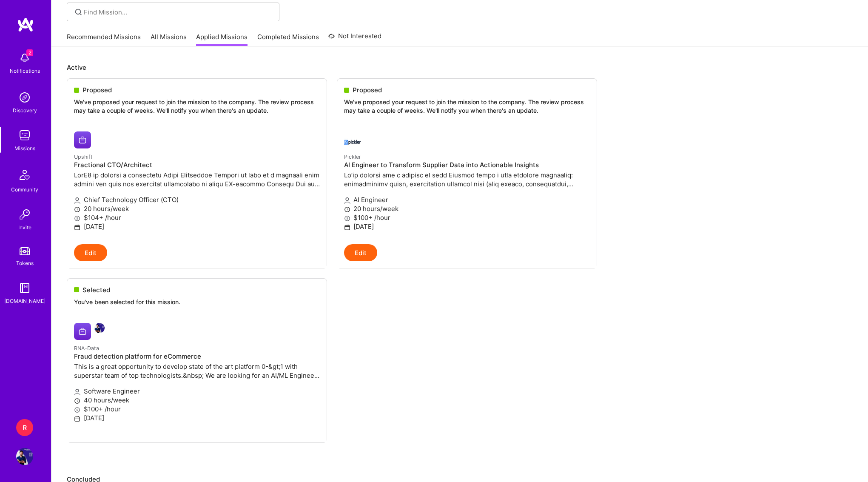 Image resolution: width=868 pixels, height=482 pixels. I want to click on img: tokens, so click(24, 251).